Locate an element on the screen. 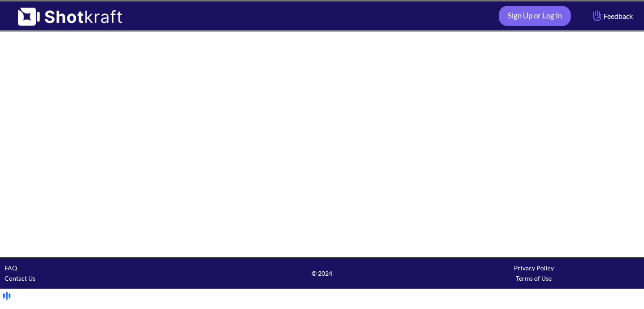 This screenshot has height=309, width=644. a: Contact Us is located at coordinates (20, 278).